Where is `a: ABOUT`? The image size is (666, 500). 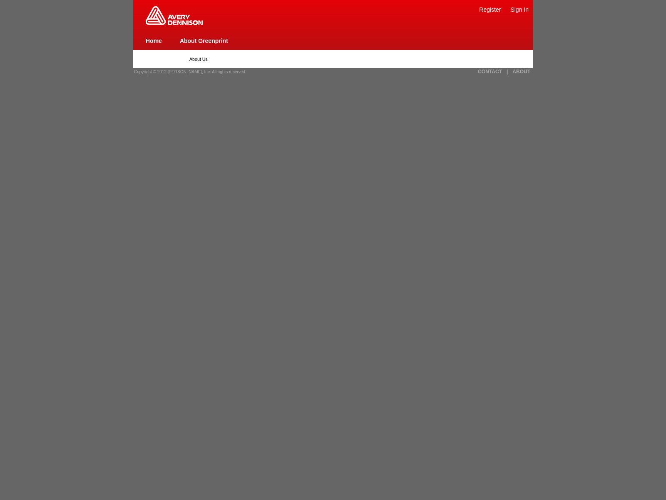
a: ABOUT is located at coordinates (521, 72).